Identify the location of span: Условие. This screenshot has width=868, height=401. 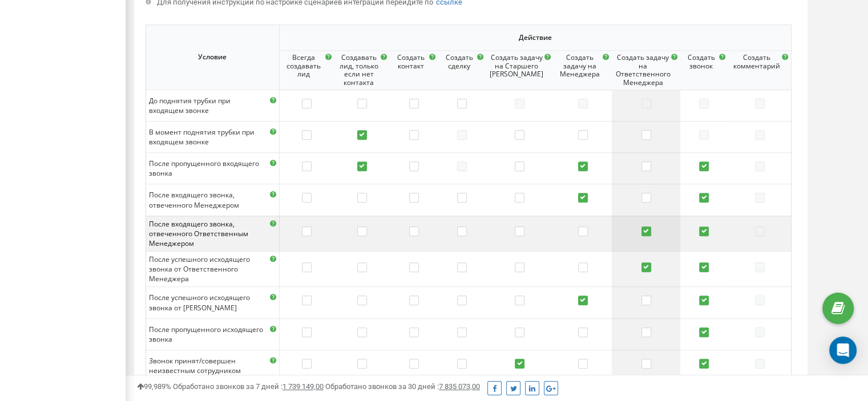
(212, 57).